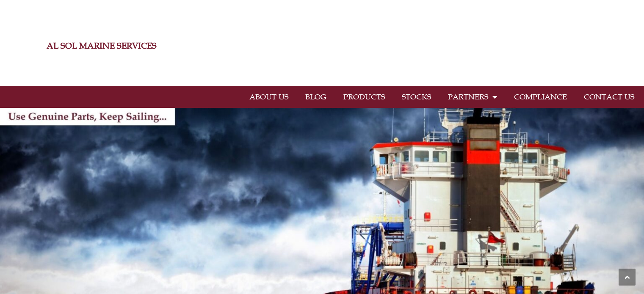  I want to click on a: PARTNERS, so click(472, 97).